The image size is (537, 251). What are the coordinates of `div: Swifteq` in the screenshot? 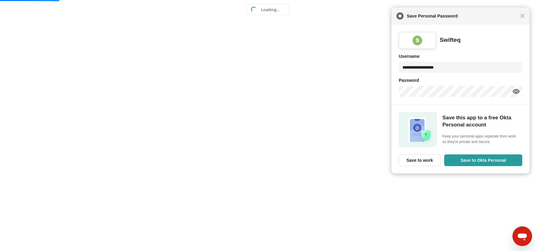 It's located at (450, 40).